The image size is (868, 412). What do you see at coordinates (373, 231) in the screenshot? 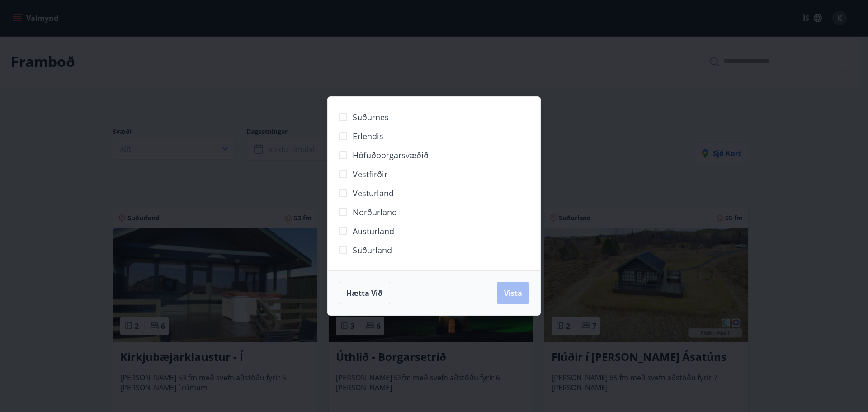
I see `span: Austurland` at bounding box center [373, 231].